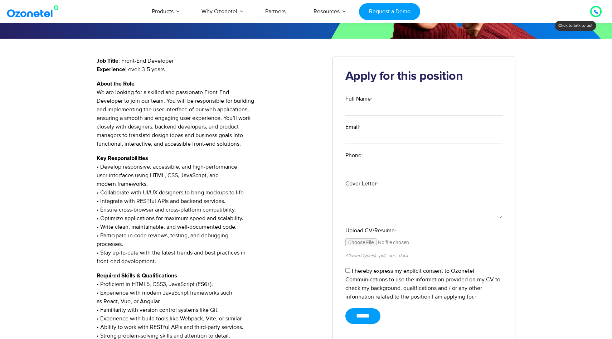  Describe the element at coordinates (209, 65) in the screenshot. I see `p: : Front-End Developer Level: 3-5 years` at that location.